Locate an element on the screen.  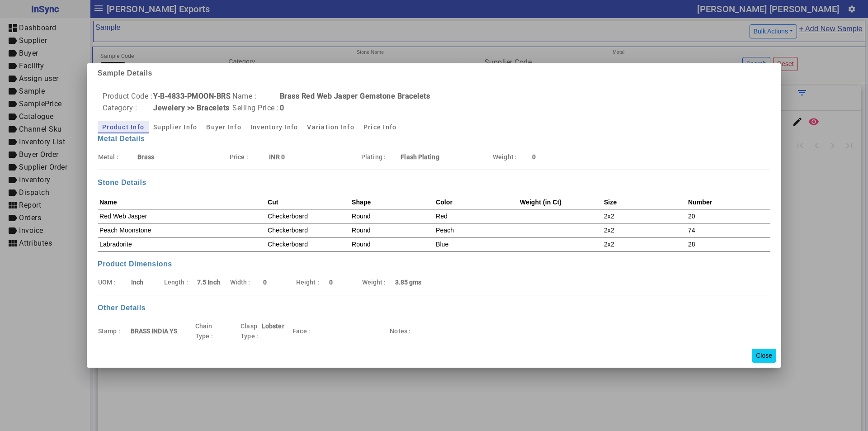
b: Flash Plating is located at coordinates (419, 157).